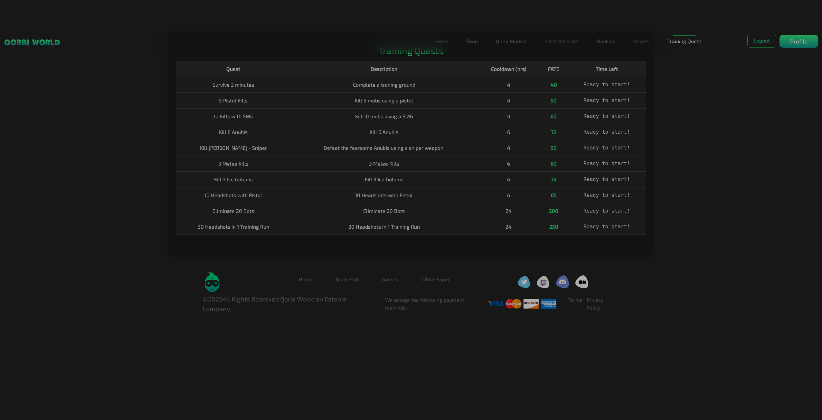 This screenshot has height=420, width=822. I want to click on img: sticky brand-logo, so click(32, 42).